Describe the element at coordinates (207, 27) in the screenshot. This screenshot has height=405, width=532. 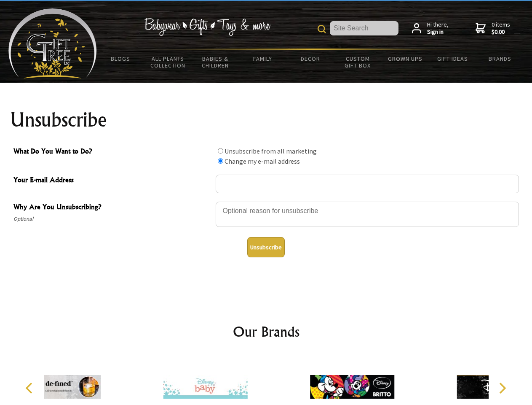
I see `img: Babywear - Gifts - Toys & more` at that location.